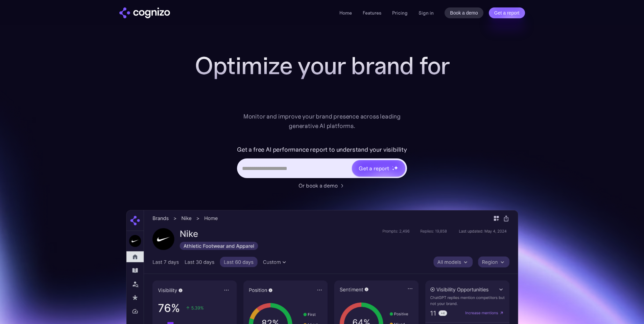  What do you see at coordinates (345, 13) in the screenshot?
I see `a: Home` at bounding box center [345, 13].